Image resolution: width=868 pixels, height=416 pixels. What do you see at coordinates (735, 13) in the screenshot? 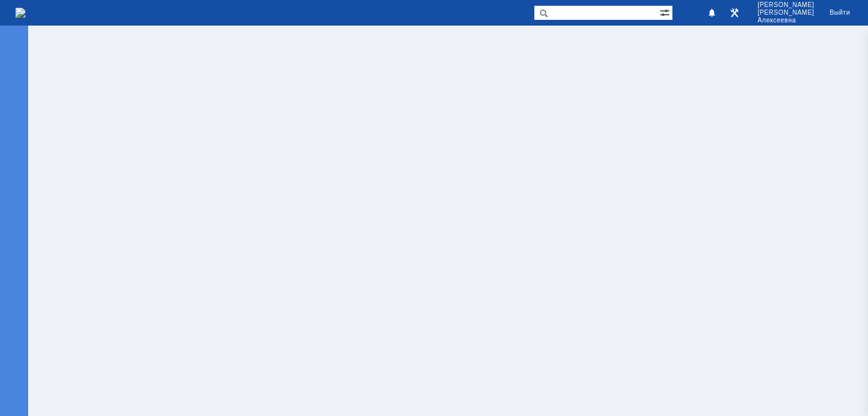
I see `a: Перейти в интерфейс администратора` at bounding box center [735, 13].